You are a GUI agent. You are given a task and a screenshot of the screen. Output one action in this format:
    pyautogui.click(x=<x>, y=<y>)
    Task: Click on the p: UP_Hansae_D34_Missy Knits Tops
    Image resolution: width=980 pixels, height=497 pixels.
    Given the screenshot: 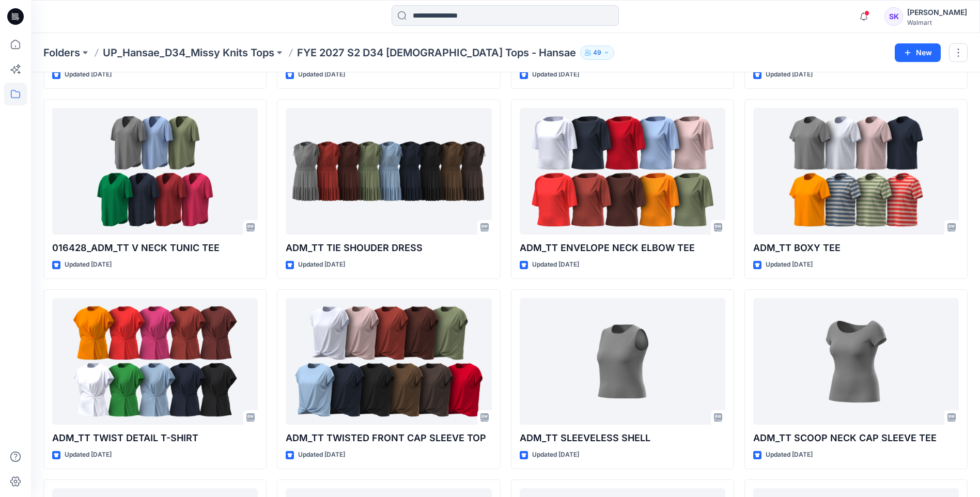 What is the action you would take?
    pyautogui.click(x=188, y=53)
    